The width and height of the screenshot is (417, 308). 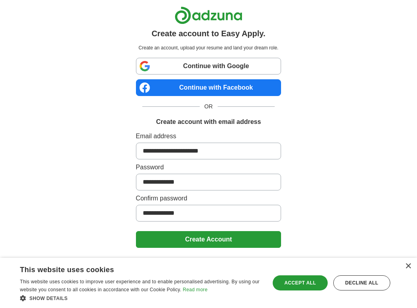 What do you see at coordinates (407, 266) in the screenshot?
I see `div: Close` at bounding box center [407, 266].